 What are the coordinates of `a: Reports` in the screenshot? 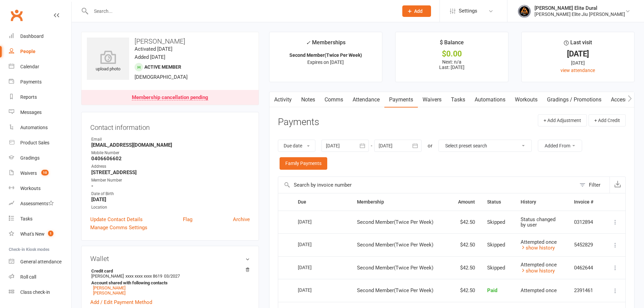 It's located at (40, 97).